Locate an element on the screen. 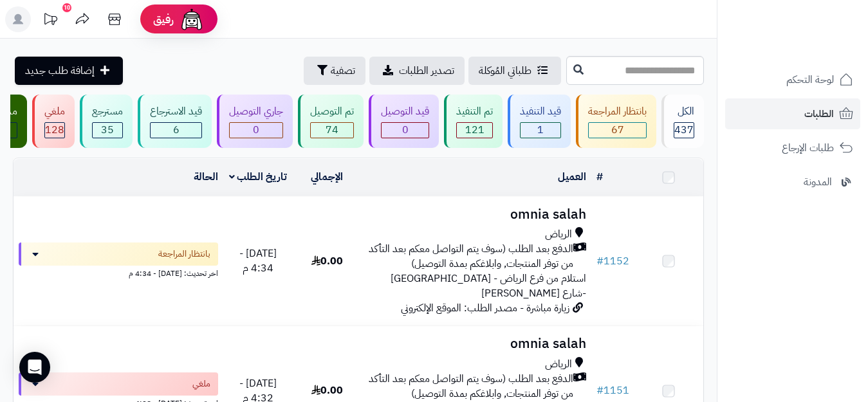 The height and width of the screenshot is (402, 868). div: مسترجع is located at coordinates (107, 111).